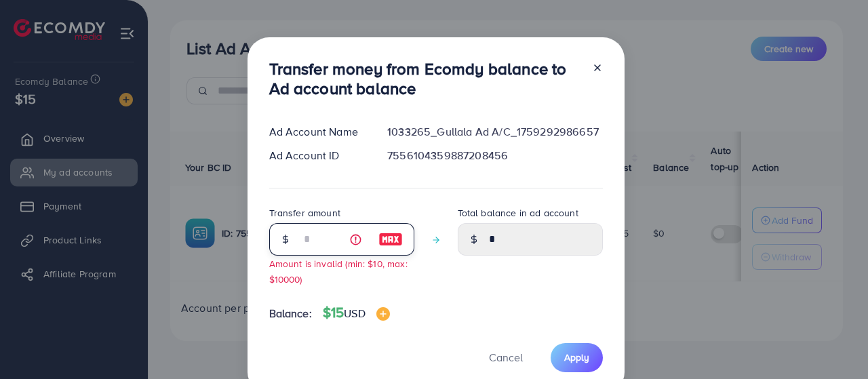 This screenshot has width=868, height=379. I want to click on button: Cancel, so click(506, 357).